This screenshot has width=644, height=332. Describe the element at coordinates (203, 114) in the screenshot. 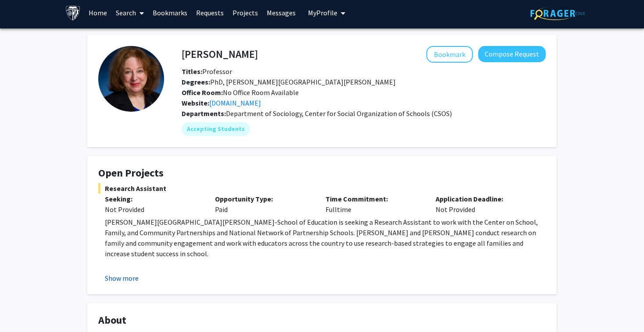

I see `b: Departments:` at that location.